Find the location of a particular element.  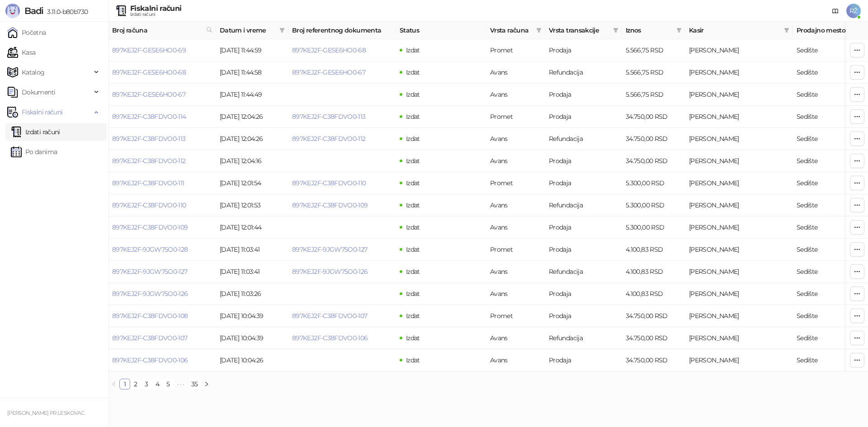

td: 5.300,00 RSD is located at coordinates (654, 205).